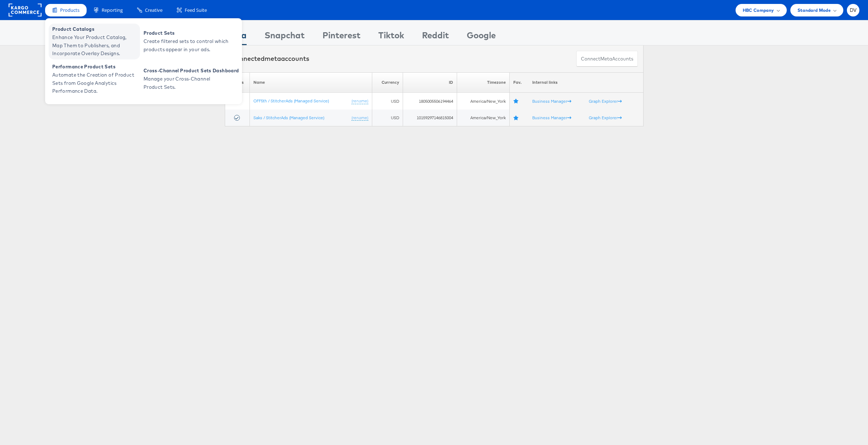  I want to click on a: OFF5th / StitcherAds (Managed Service), so click(291, 101).